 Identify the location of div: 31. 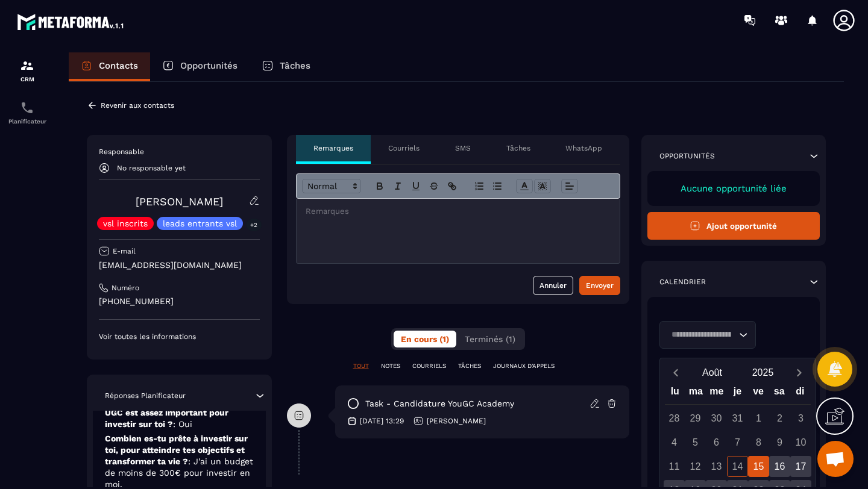
(738, 418).